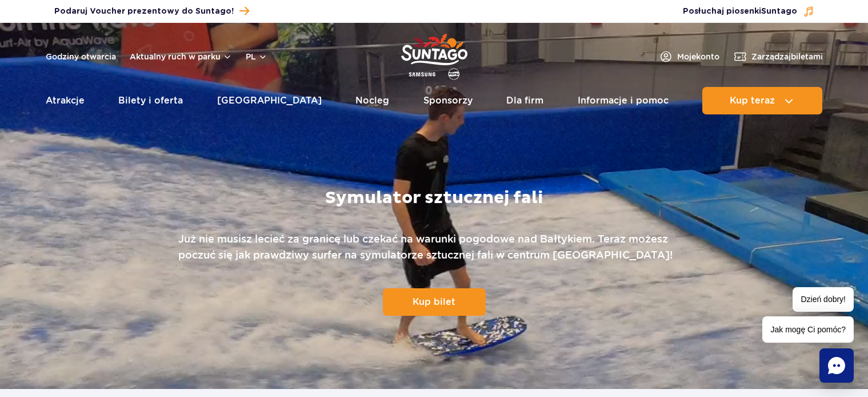 This screenshot has width=868, height=397. Describe the element at coordinates (65, 101) in the screenshot. I see `a: Atrakcje` at that location.